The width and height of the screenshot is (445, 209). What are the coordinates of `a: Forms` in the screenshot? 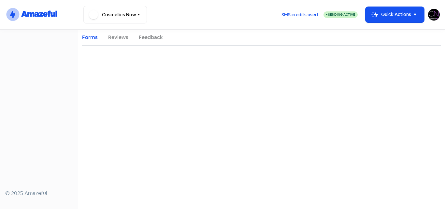 It's located at (90, 37).